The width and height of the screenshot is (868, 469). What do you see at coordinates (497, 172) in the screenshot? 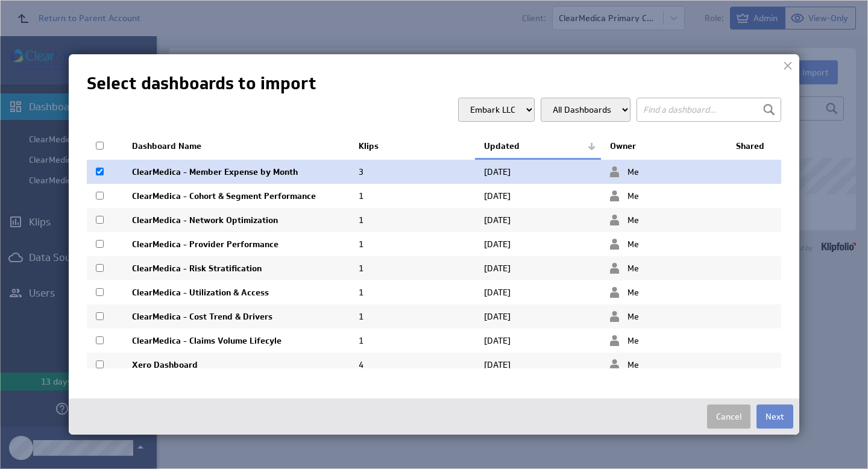
I see `span: Aug 21, 2025 1:30 PM` at bounding box center [497, 172].